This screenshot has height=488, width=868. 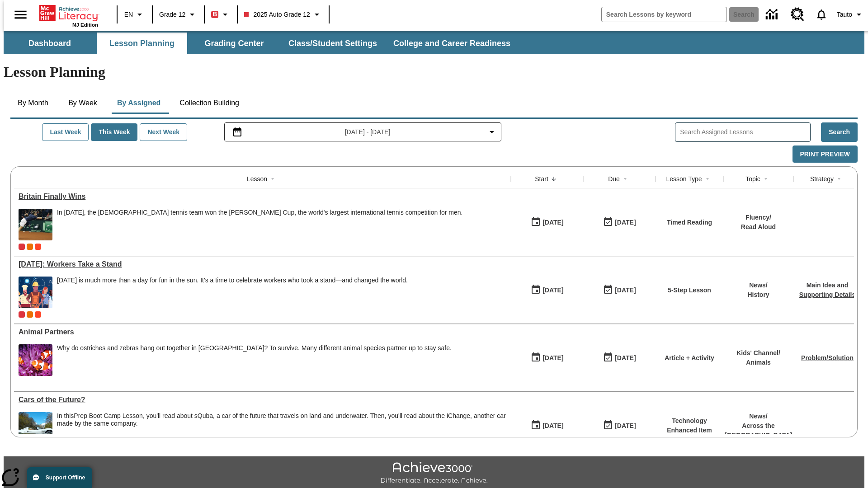 I want to click on svg: Collapse Date Range Filter, so click(x=492, y=132).